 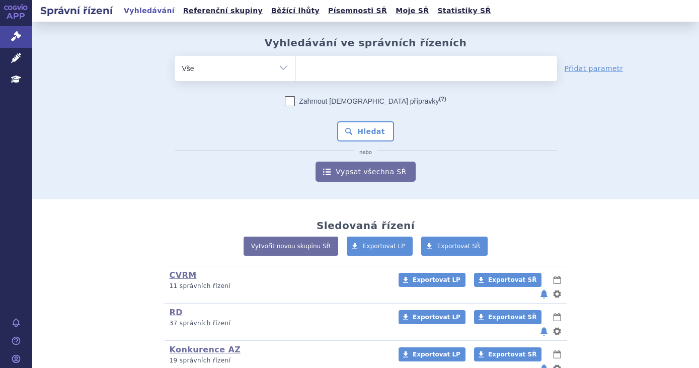 What do you see at coordinates (183, 275) in the screenshot?
I see `a: CVRM` at bounding box center [183, 275].